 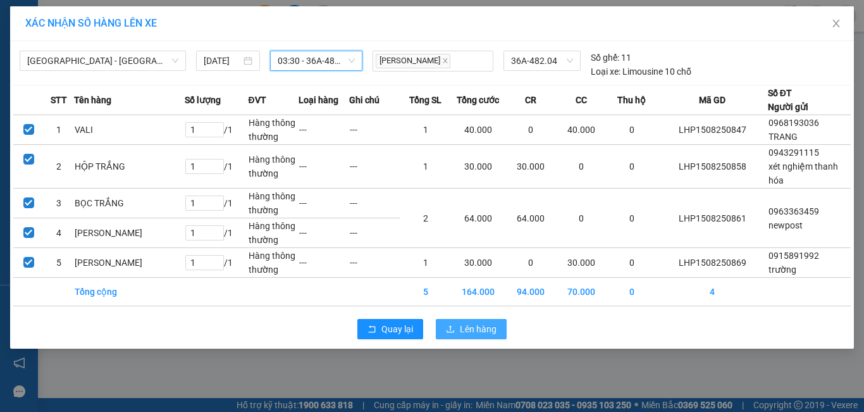 What do you see at coordinates (713, 100) in the screenshot?
I see `span: Mã GD` at bounding box center [713, 100].